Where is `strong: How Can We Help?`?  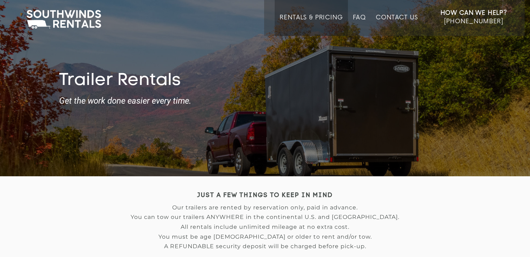
strong: How Can We Help? is located at coordinates (473, 13).